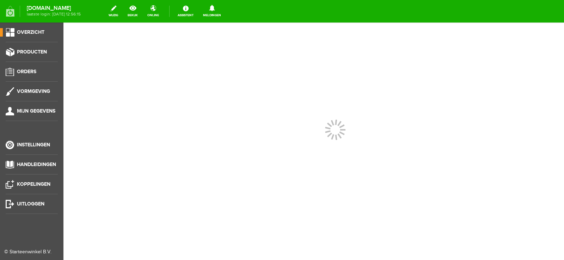 The width and height of the screenshot is (564, 260). I want to click on a: Meldingen, so click(212, 11).